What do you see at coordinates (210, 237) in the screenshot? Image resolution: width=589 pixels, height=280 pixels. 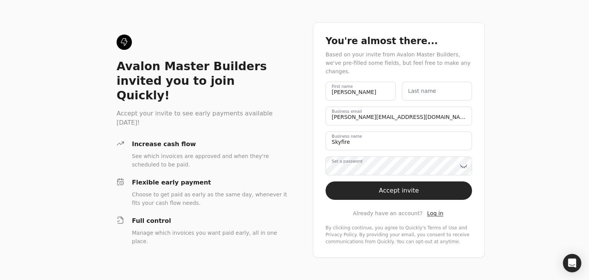 I see `div: Manage which invoices you want paid early, all in one place.` at bounding box center [210, 237].